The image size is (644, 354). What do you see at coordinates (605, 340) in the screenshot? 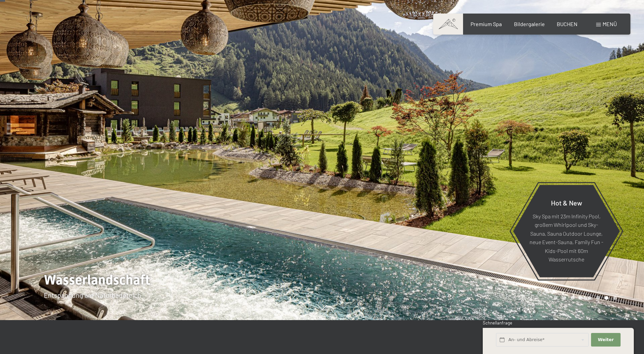
I see `span: Weiter` at bounding box center [605, 340].